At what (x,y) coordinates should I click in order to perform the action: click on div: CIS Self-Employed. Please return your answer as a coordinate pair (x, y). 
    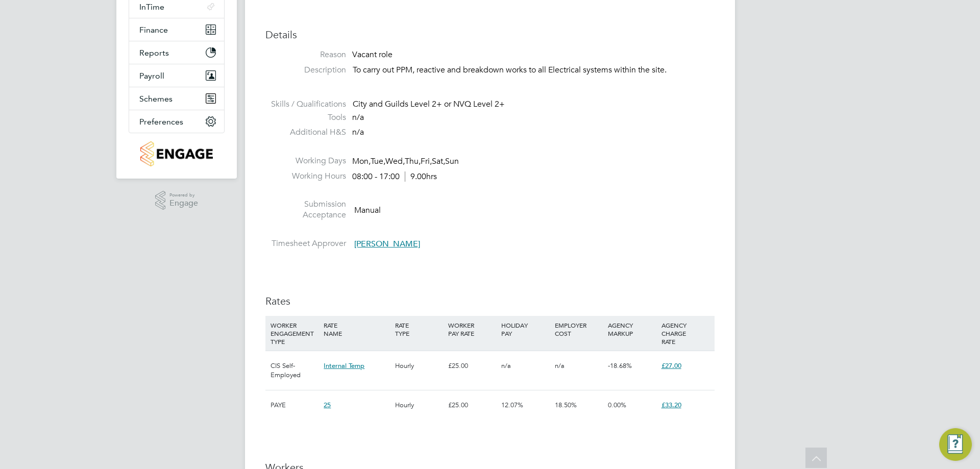
    Looking at the image, I should click on (294, 371).